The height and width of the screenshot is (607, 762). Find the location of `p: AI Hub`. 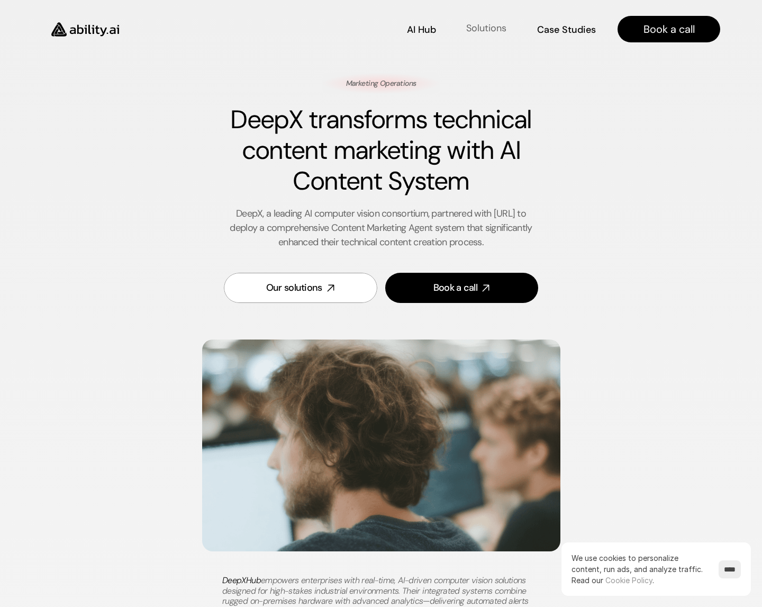

p: AI Hub is located at coordinates (421, 30).